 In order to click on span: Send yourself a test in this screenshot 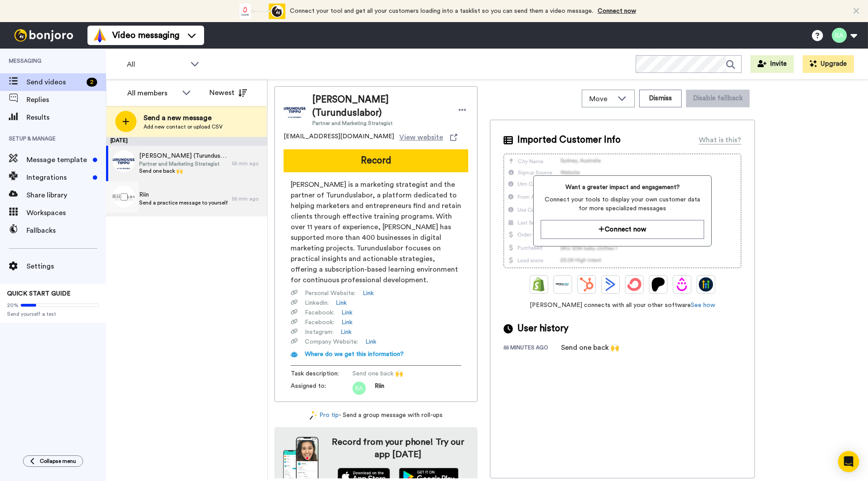, I will do `click(53, 315)`.